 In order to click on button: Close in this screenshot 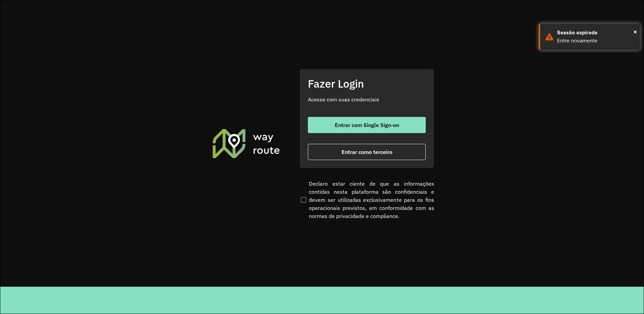, I will do `click(635, 32)`.